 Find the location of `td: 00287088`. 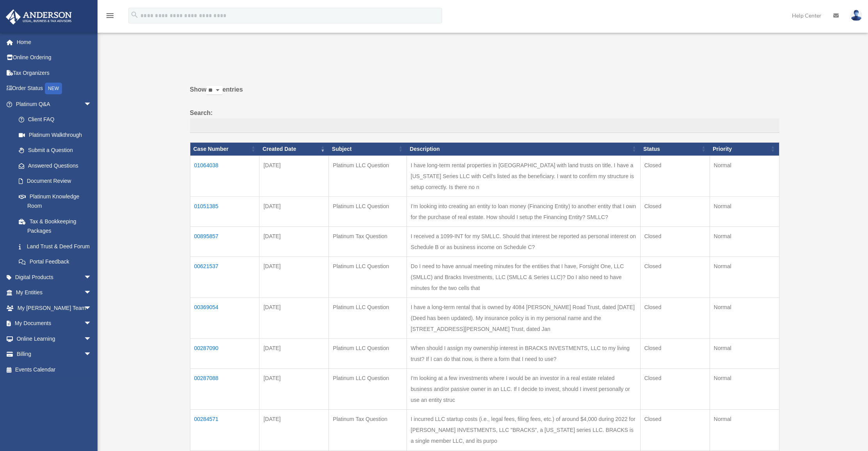

td: 00287088 is located at coordinates (225, 389).